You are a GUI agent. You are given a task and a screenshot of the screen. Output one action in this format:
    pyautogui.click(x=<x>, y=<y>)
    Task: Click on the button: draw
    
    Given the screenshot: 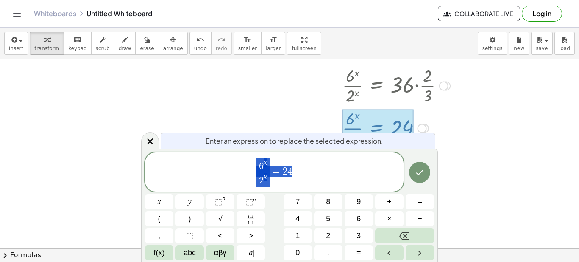 What is the action you would take?
    pyautogui.click(x=125, y=43)
    